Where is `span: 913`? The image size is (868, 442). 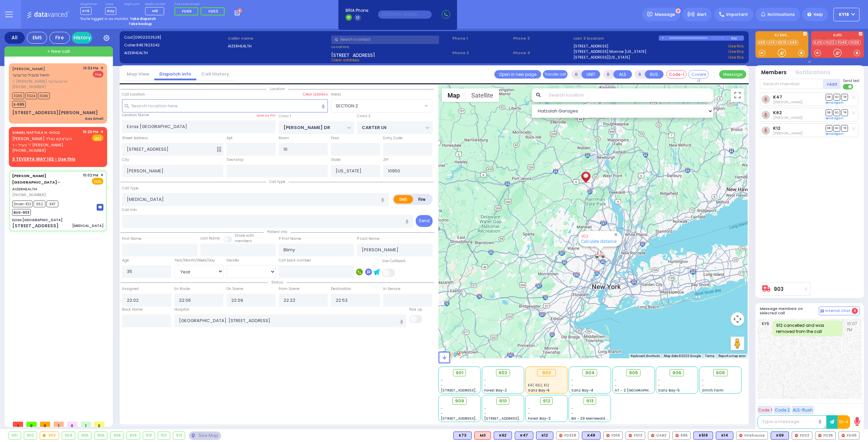 span: 913 is located at coordinates (590, 401).